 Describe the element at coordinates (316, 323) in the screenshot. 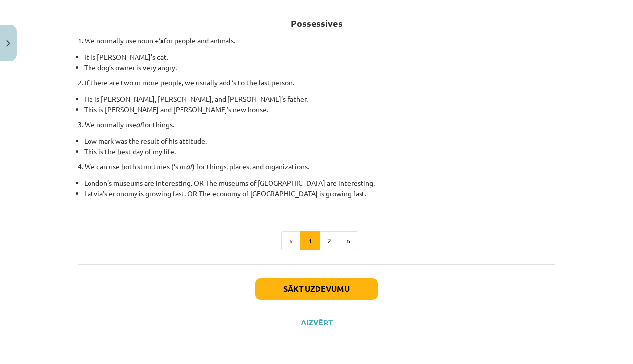

I see `button: Aizvērt` at that location.